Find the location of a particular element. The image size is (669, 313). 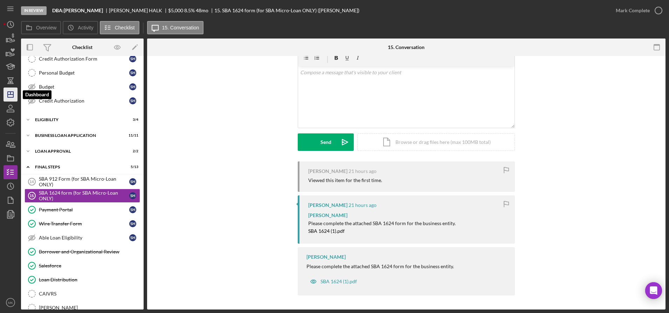

div: 2 / 2 is located at coordinates (132, 151).